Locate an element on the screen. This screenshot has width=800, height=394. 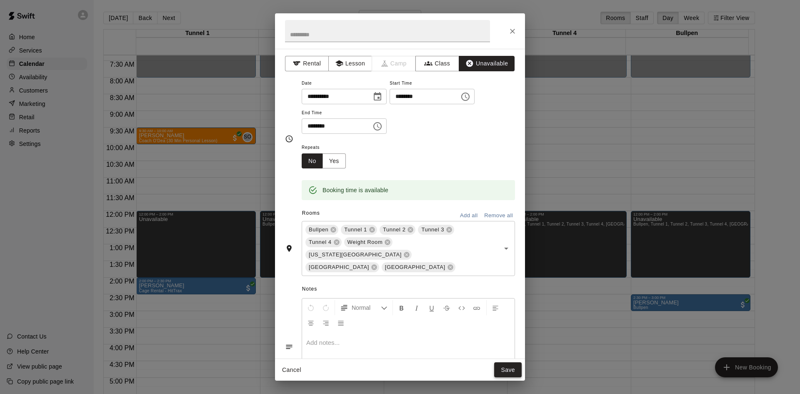
button: Format Underline is located at coordinates (431, 307).